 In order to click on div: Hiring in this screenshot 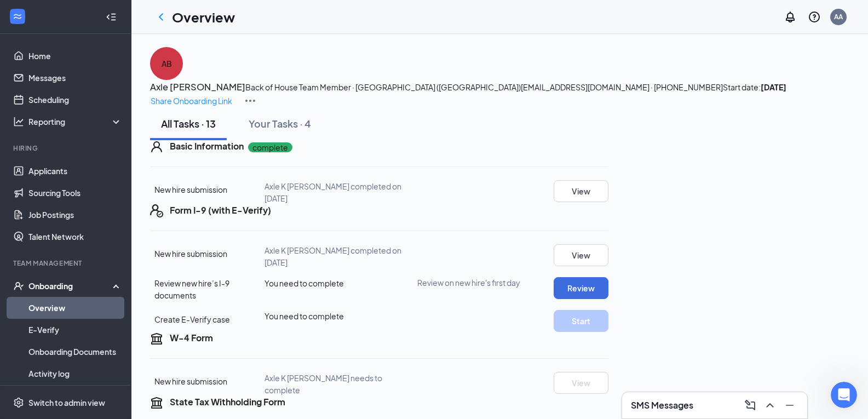, I will do `click(66, 148)`.